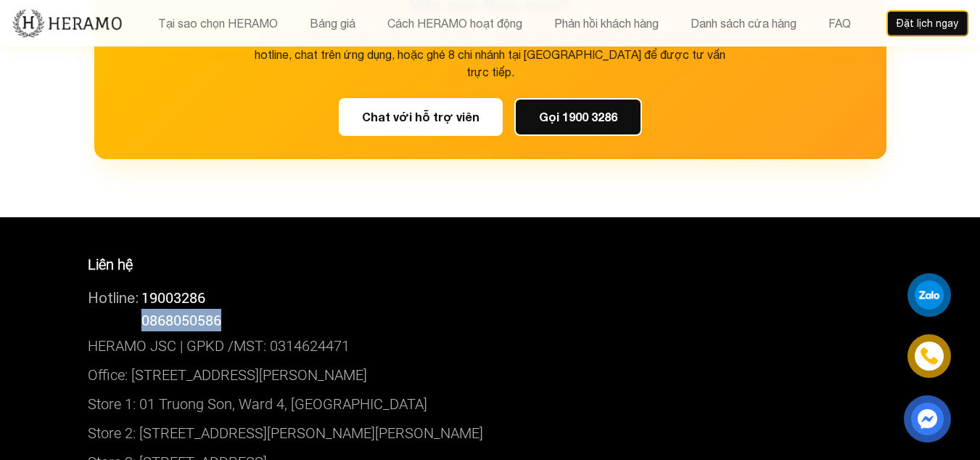 The width and height of the screenshot is (980, 460). What do you see at coordinates (218, 23) in the screenshot?
I see `button: Tại sao chọn HERAMO` at bounding box center [218, 23].